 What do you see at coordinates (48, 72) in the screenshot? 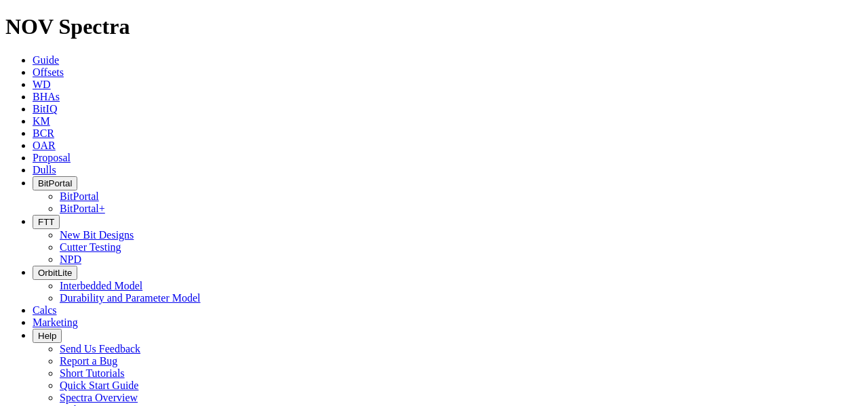
I see `span: Offsets` at bounding box center [48, 72].